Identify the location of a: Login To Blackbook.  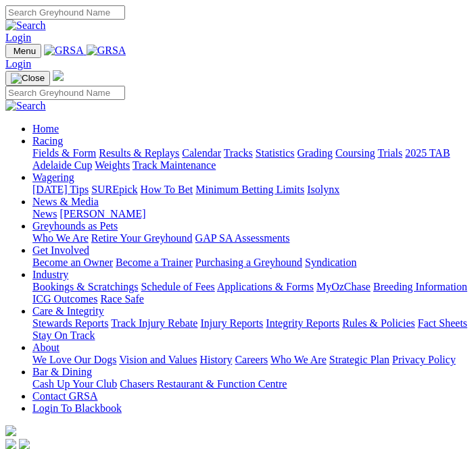
(77, 408).